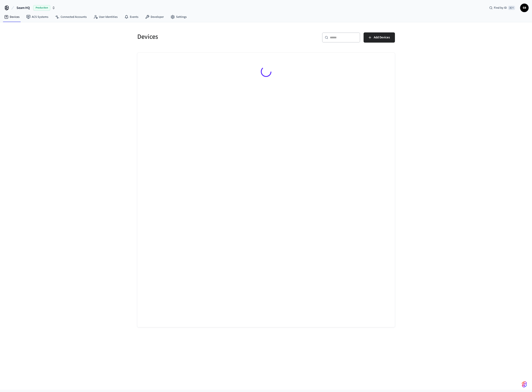 The height and width of the screenshot is (392, 532). I want to click on button: Add Devices, so click(379, 37).